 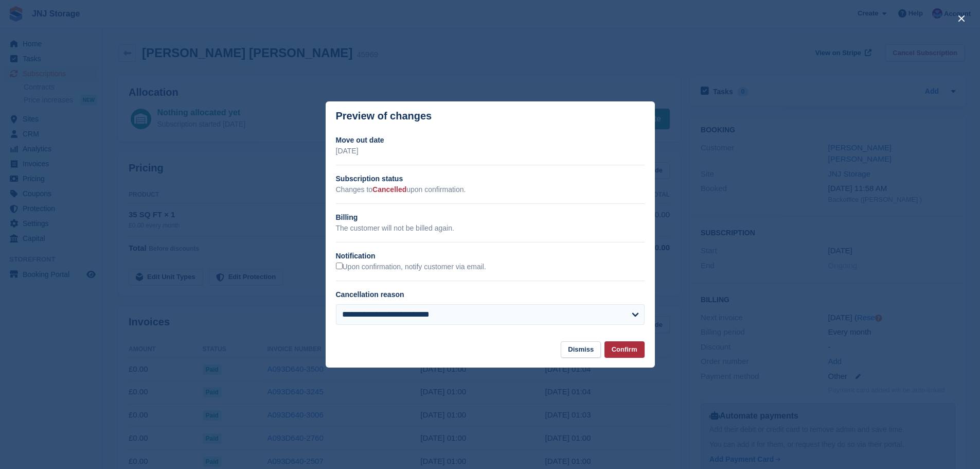 I want to click on p: Changes to upon confirmation., so click(x=490, y=190).